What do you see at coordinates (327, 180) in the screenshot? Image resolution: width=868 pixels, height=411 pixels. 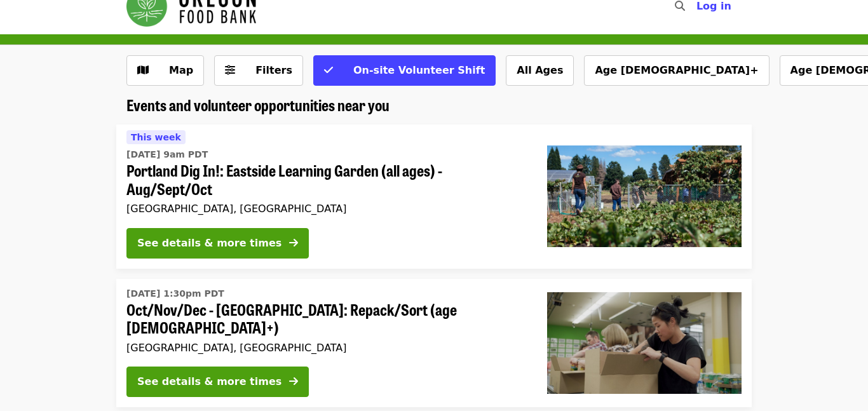 I see `span: Portland Dig In!: Eastside Learning Garden (all ages) - Aug/Sept/Oct` at bounding box center [327, 180].